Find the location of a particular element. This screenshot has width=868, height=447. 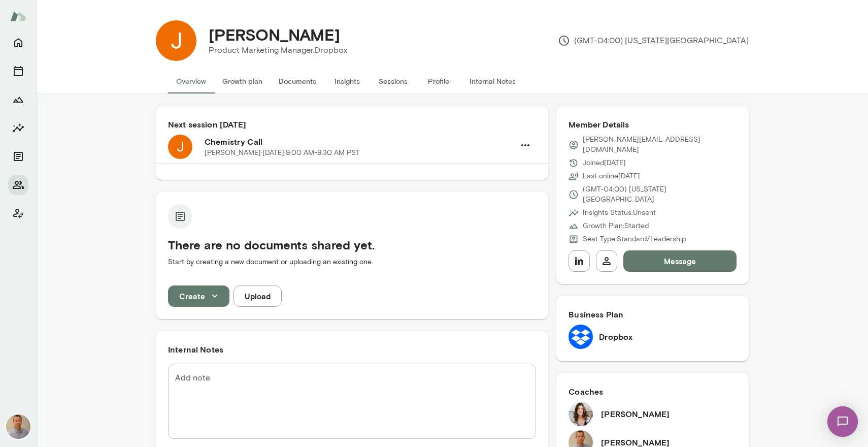

p: Growth Plan: Started is located at coordinates (616, 226).